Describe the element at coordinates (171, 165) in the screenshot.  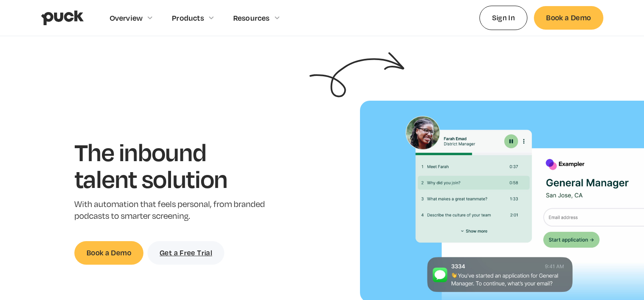
I see `h1: The inbound talent solution` at that location.